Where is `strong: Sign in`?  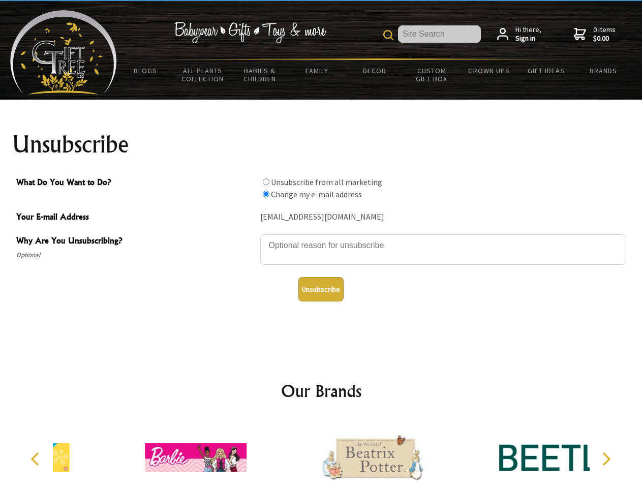
strong: Sign in is located at coordinates (528, 39).